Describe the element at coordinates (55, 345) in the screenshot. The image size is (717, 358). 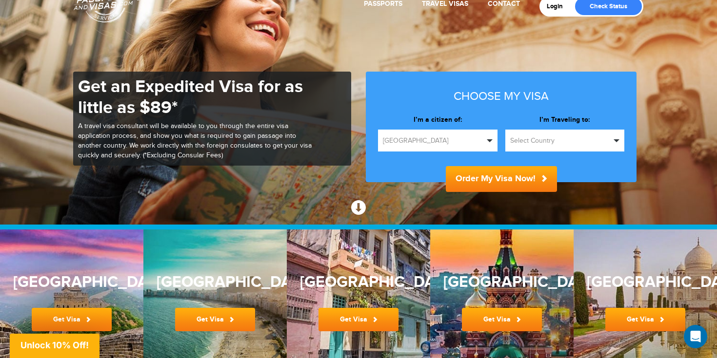
I see `span: Unlock 10% Off!` at that location.